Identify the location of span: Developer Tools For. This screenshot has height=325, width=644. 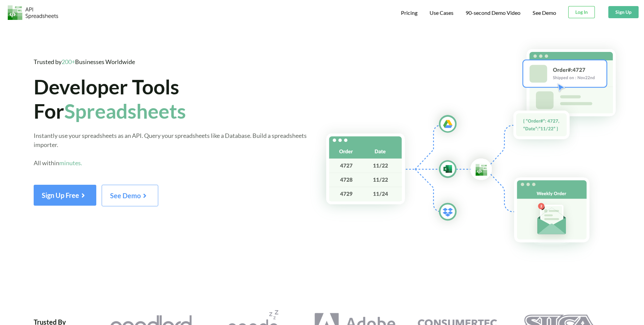
(110, 99).